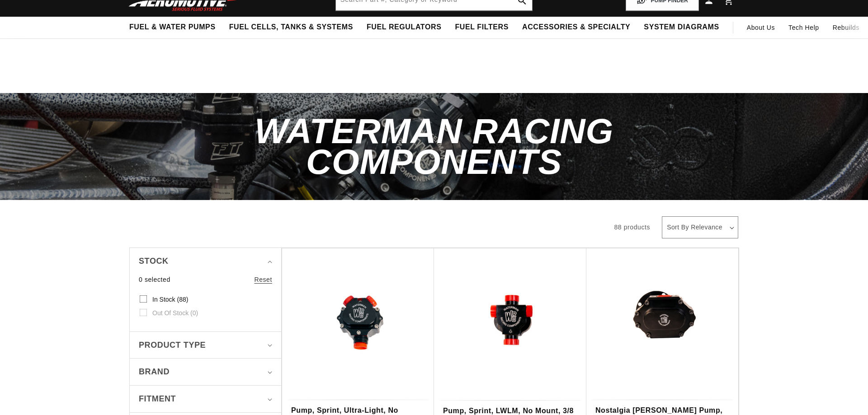 The image size is (868, 415). What do you see at coordinates (205, 345) in the screenshot?
I see `summary: Product type (0 selected)` at bounding box center [205, 345].